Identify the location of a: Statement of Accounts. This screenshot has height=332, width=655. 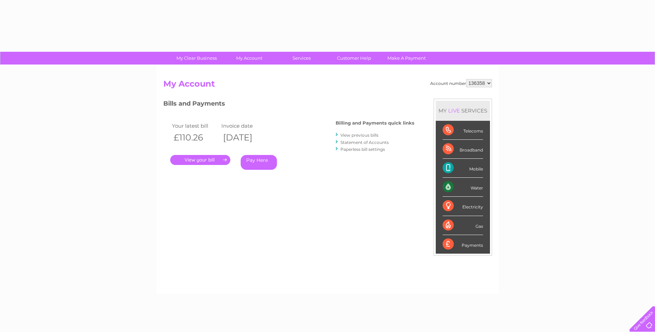
(365, 142).